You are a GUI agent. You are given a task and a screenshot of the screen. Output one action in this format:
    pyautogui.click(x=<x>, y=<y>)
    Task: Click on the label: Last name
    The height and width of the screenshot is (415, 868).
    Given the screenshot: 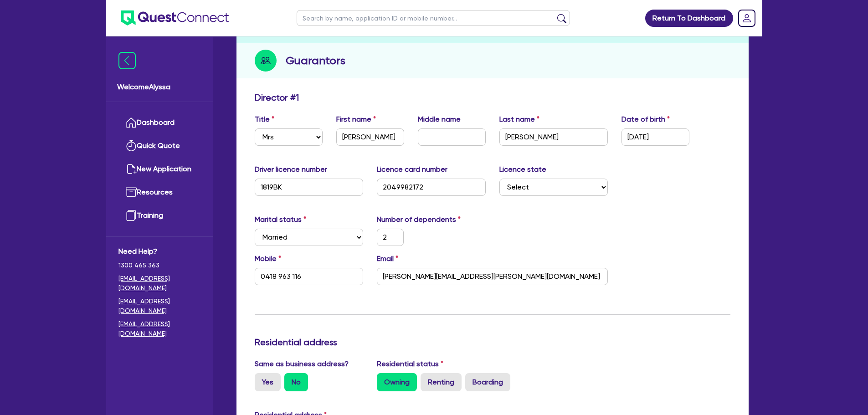 What is the action you would take?
    pyautogui.click(x=519, y=120)
    